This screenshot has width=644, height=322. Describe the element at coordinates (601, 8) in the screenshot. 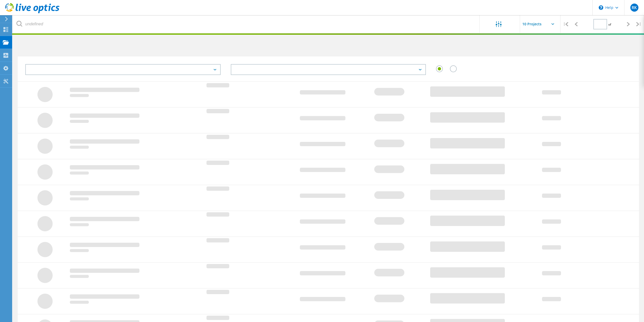

I see `svg: \n` at that location.